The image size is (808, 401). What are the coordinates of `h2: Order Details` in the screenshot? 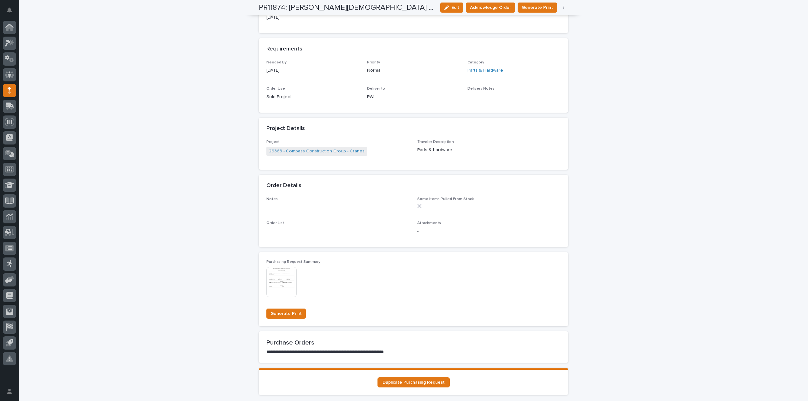 It's located at (284, 186).